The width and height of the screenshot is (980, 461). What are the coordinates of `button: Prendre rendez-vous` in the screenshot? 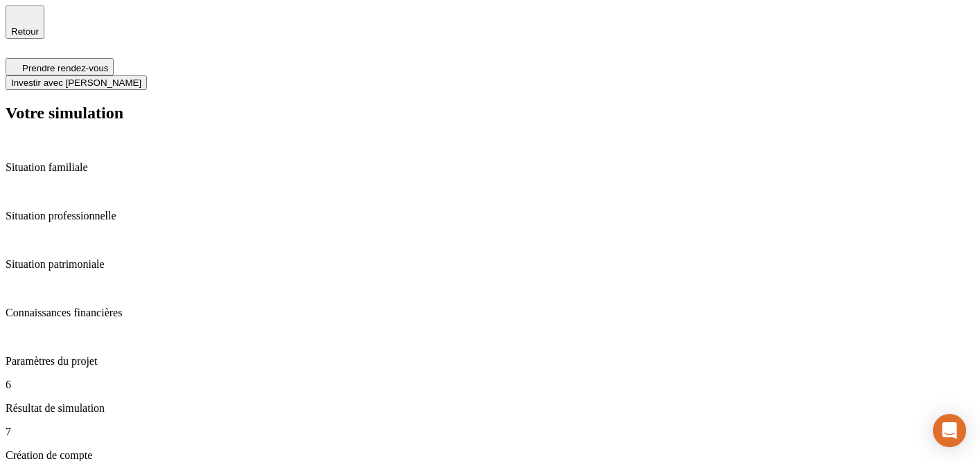 It's located at (60, 66).